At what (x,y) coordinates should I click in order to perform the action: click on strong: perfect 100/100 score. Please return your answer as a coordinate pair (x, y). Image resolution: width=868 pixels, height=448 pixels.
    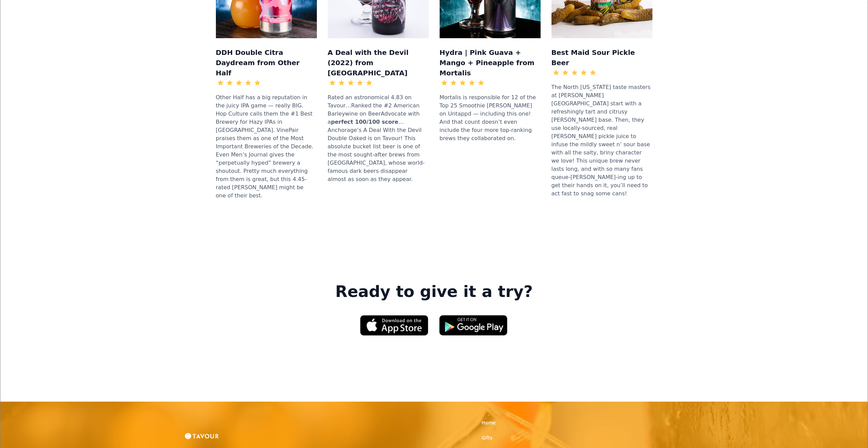
    Looking at the image, I should click on (365, 122).